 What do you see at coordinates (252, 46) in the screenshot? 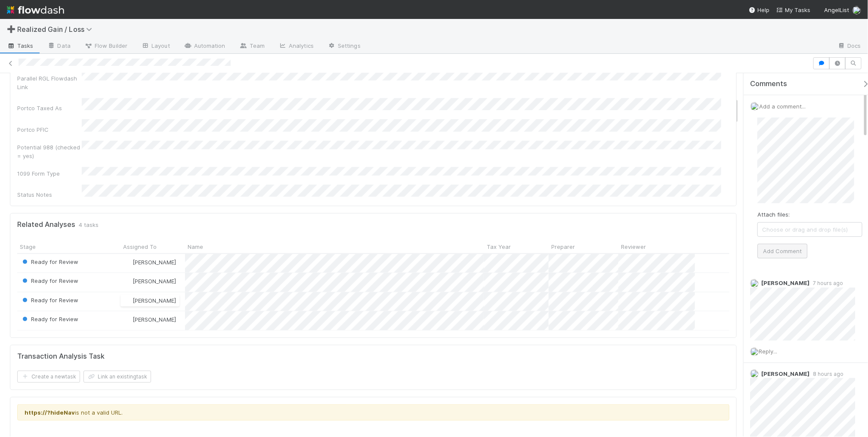
I see `a: Team` at bounding box center [252, 46].